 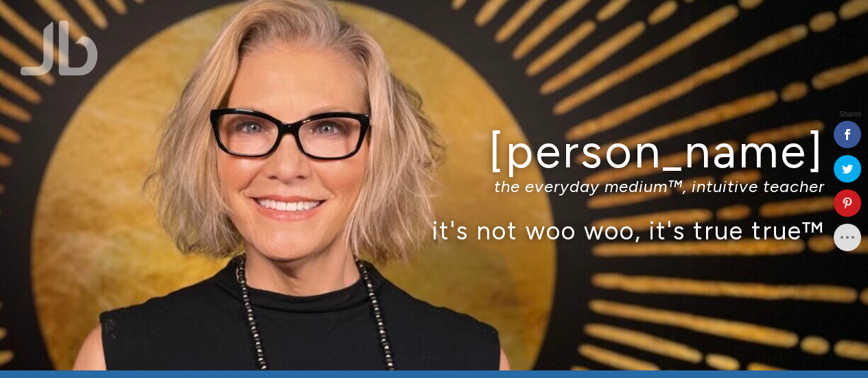 What do you see at coordinates (59, 48) in the screenshot?
I see `img: Jamie Butler. The Everyday Medium` at bounding box center [59, 48].